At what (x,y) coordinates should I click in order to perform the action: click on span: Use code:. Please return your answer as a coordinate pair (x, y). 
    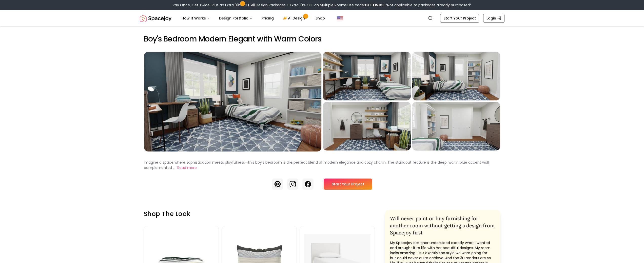
    Looking at the image, I should click on (366, 5).